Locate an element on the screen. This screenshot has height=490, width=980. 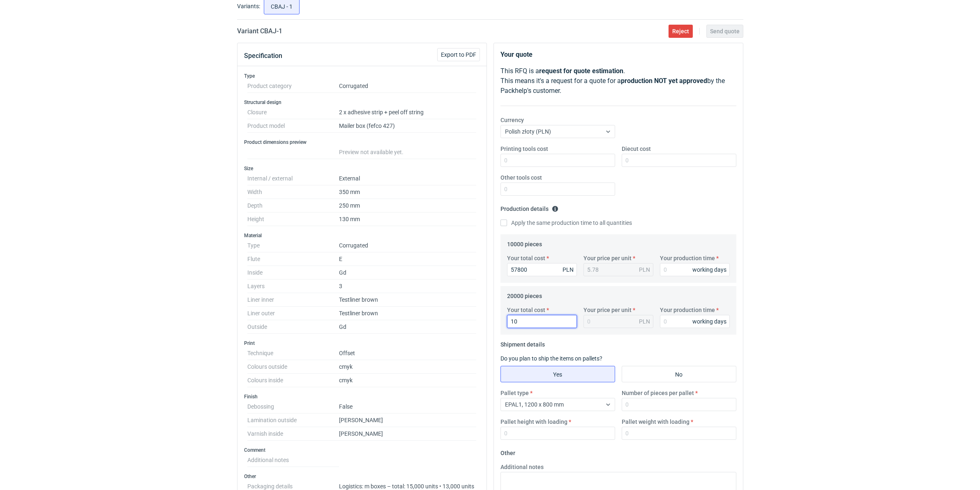
dd: External is located at coordinates (407, 178).